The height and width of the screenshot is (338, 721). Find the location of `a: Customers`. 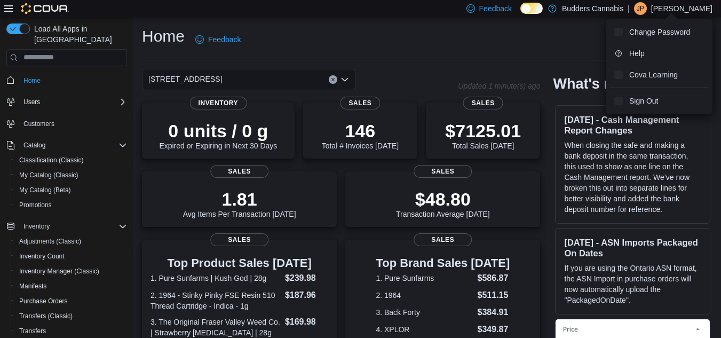

a: Customers is located at coordinates (39, 124).